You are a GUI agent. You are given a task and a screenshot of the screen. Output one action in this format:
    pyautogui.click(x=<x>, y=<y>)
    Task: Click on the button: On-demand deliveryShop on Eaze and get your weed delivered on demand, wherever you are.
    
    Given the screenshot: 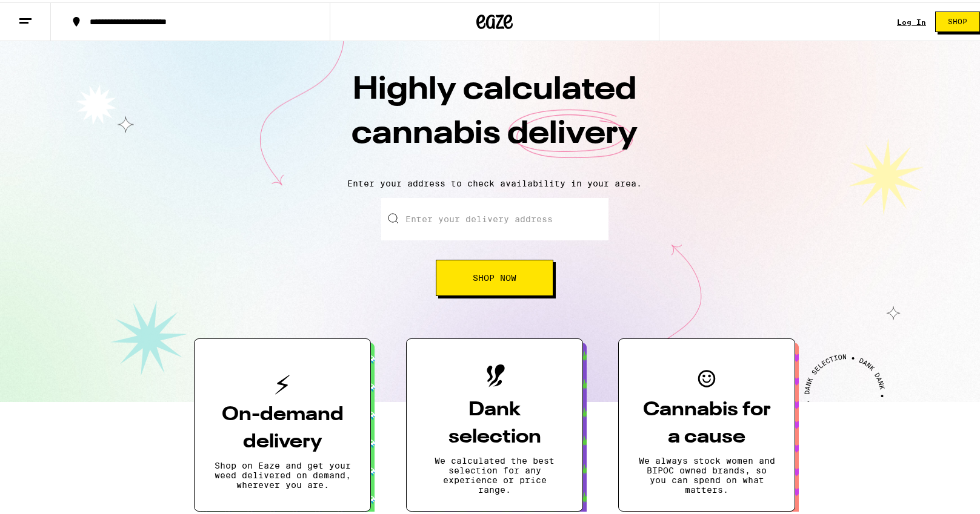 What is the action you would take?
    pyautogui.click(x=282, y=423)
    